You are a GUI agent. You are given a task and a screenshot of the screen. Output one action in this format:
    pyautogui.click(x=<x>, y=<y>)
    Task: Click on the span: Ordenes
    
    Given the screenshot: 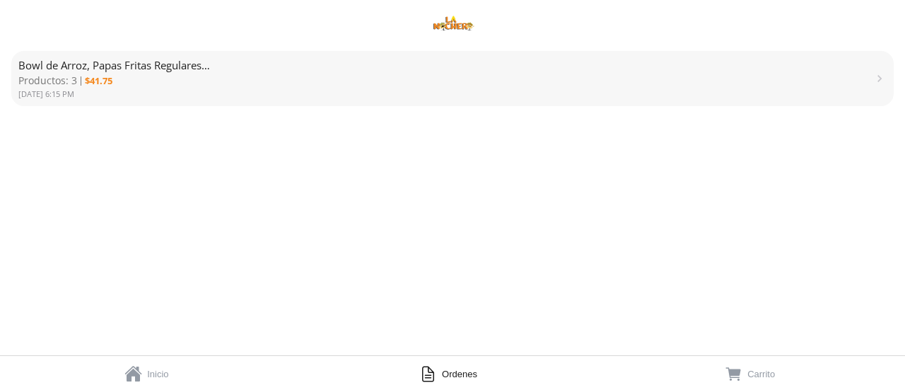 What is the action you would take?
    pyautogui.click(x=460, y=373)
    